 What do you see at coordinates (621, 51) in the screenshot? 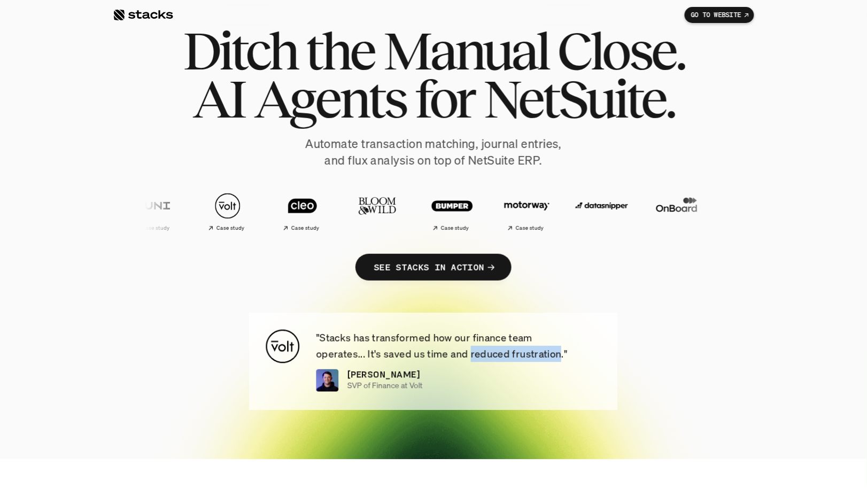
I see `span: Close.` at bounding box center [621, 51].